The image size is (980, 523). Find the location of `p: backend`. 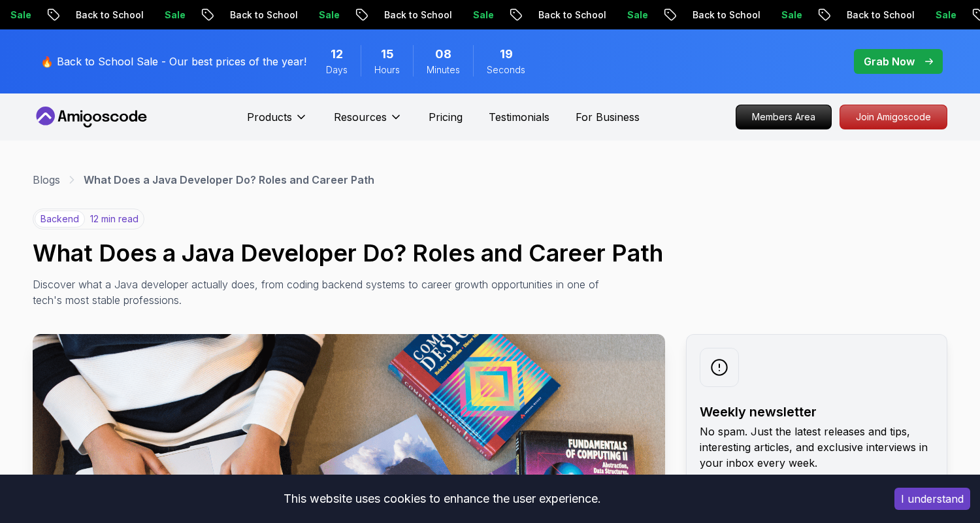

p: backend is located at coordinates (60, 219).